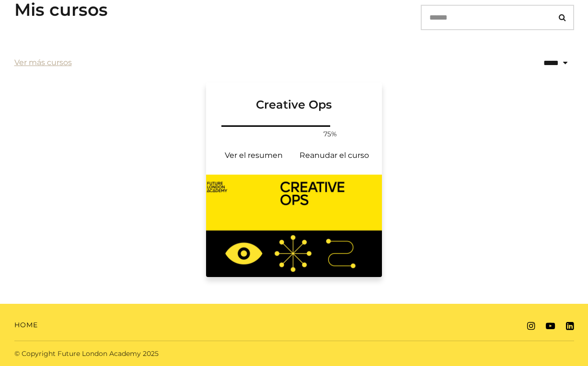 This screenshot has height=366, width=588. I want to click on a: Creative Ops: Reanudar el curso, so click(335, 156).